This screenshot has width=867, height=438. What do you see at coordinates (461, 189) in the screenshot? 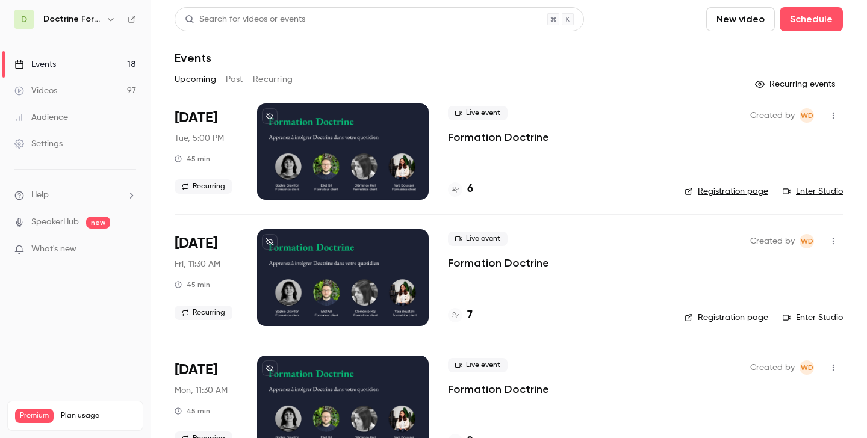
I see `a: 6` at bounding box center [461, 189].